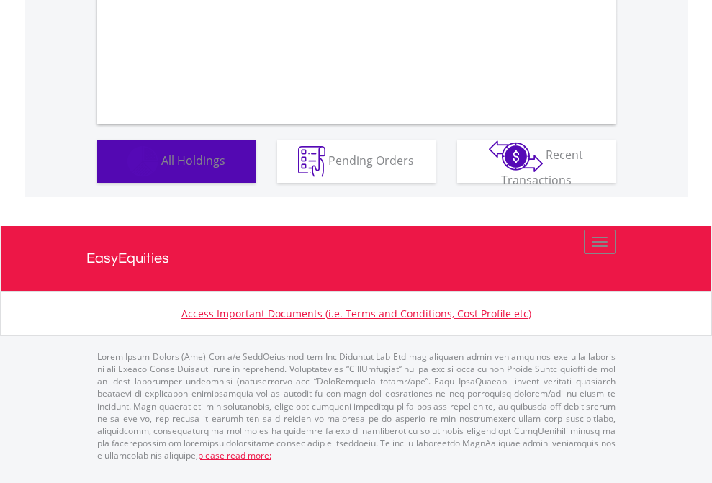 The height and width of the screenshot is (483, 712). I want to click on a: EasyEquities, so click(357, 259).